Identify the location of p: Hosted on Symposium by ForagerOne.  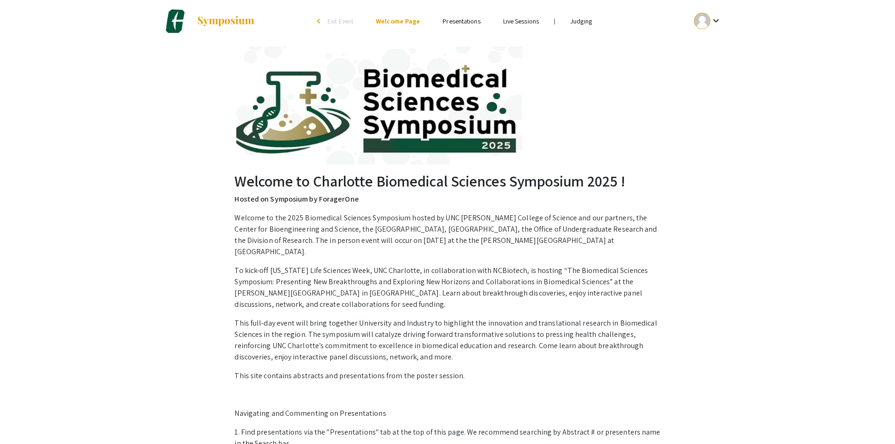
(447, 199).